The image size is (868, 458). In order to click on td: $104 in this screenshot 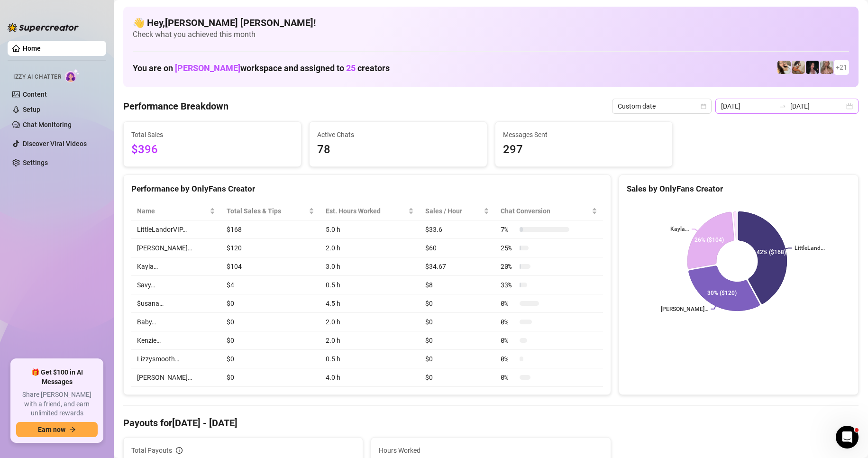, I will do `click(270, 267)`.